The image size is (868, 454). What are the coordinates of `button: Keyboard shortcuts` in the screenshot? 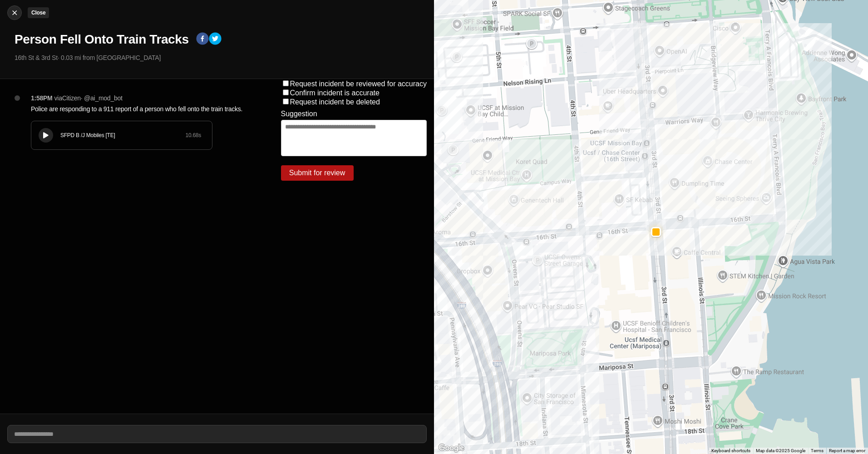 It's located at (731, 450).